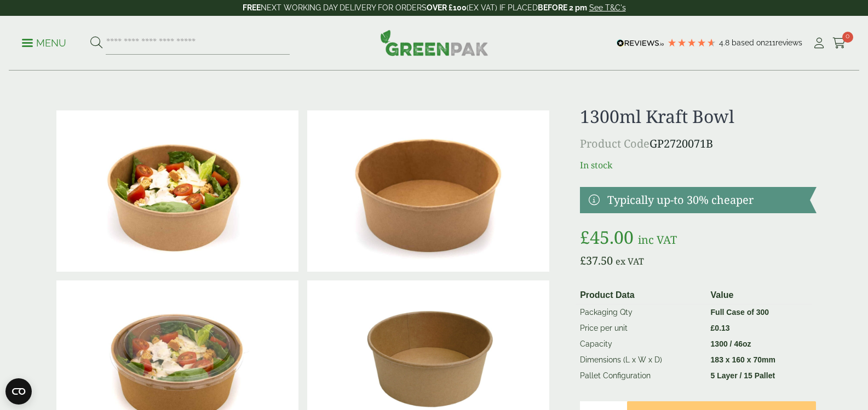 The width and height of the screenshot is (868, 410). I want to click on bdi: 45.00, so click(607, 237).